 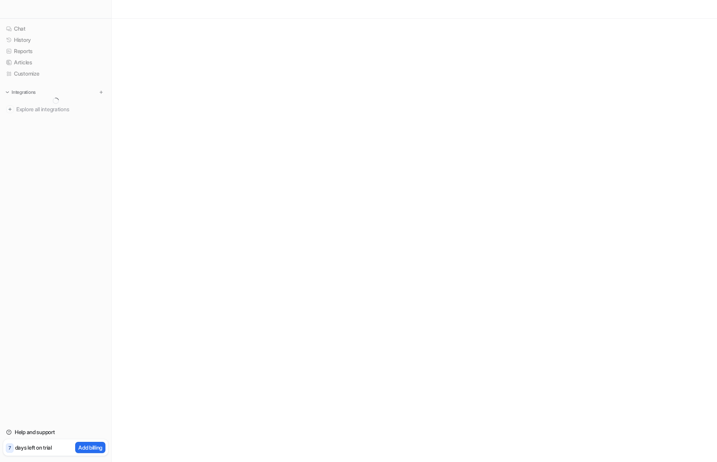 What do you see at coordinates (90, 447) in the screenshot?
I see `button: Add billing` at bounding box center [90, 447].